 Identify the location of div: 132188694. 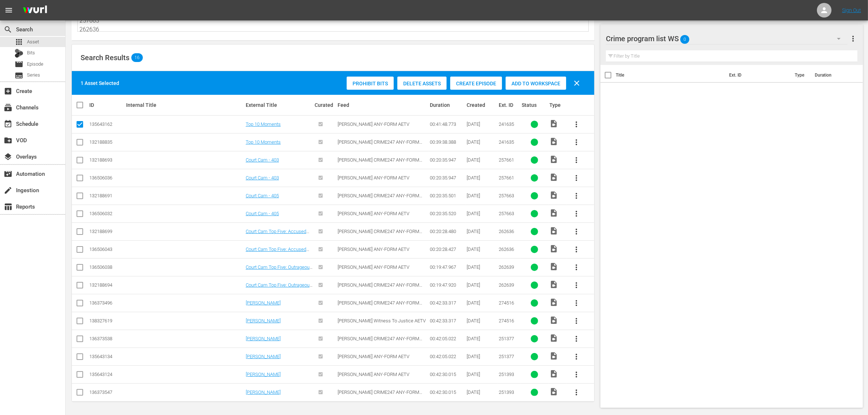
(106, 285).